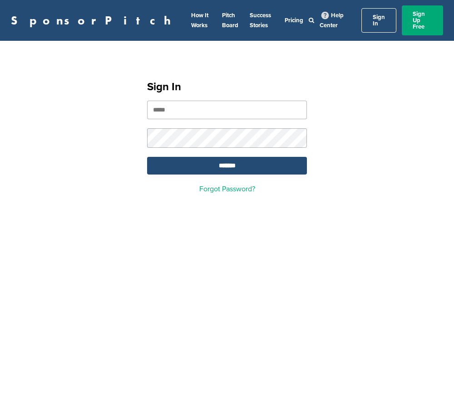 The width and height of the screenshot is (454, 408). Describe the element at coordinates (260, 20) in the screenshot. I see `a: Success Stories` at that location.